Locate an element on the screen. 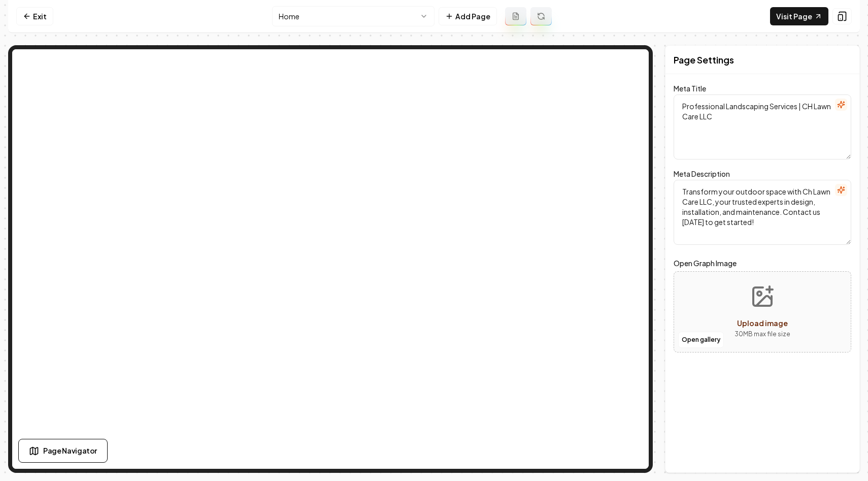 The height and width of the screenshot is (481, 868). label: Open Graph Image is located at coordinates (762, 263).